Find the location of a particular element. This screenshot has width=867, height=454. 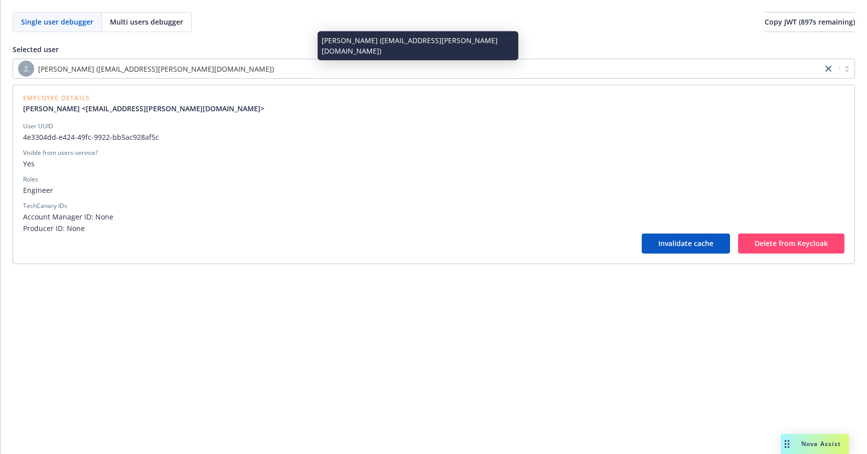

div: Roles is located at coordinates (31, 180).